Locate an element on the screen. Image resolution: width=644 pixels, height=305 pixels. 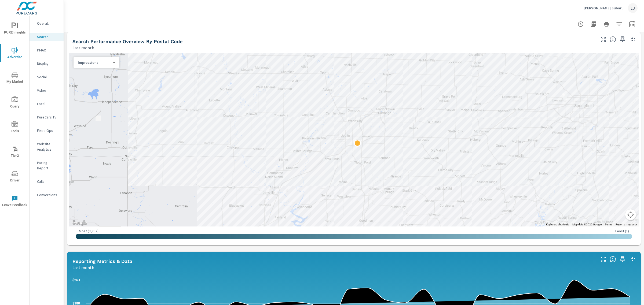
p: Pacing Report is located at coordinates (48, 165).